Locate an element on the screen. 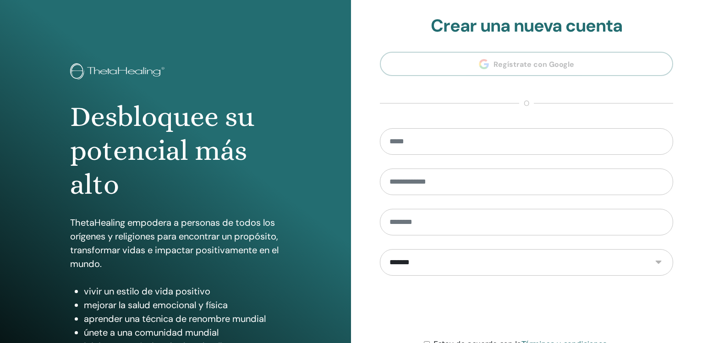 This screenshot has width=702, height=343. li: mejorar la salud emocional y física is located at coordinates (182, 305).